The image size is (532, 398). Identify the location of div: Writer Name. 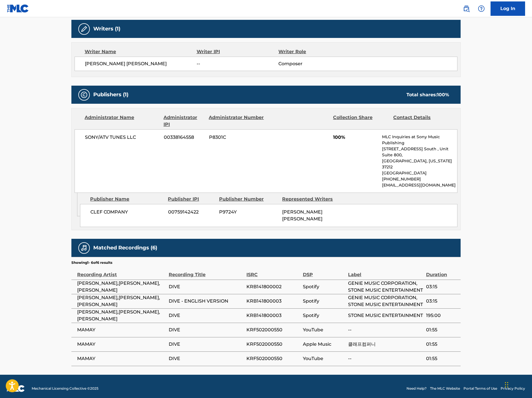
(141, 52).